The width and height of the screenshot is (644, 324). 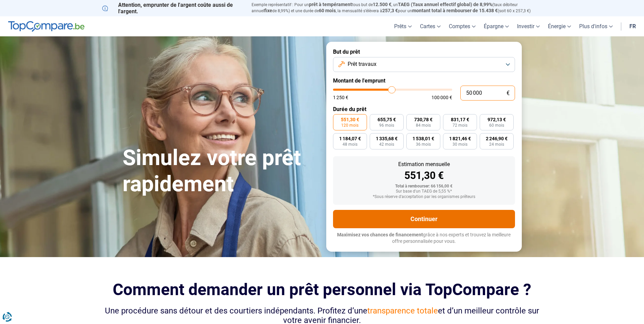 What do you see at coordinates (595, 26) in the screenshot?
I see `a: Plus d'infos` at bounding box center [595, 26].